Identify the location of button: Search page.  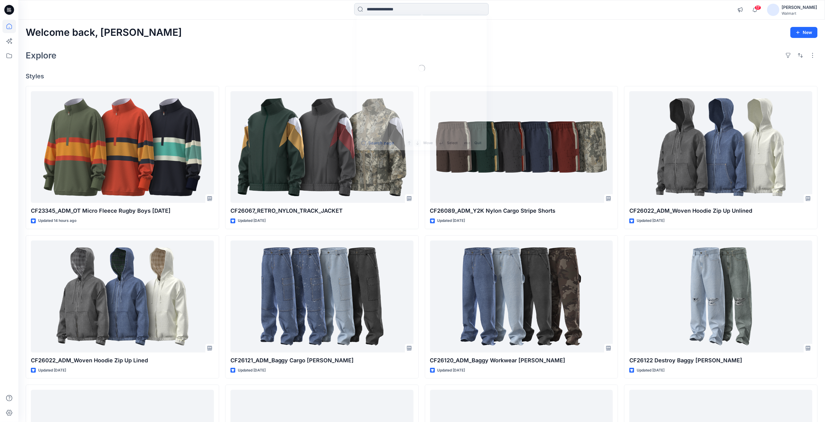
(378, 143).